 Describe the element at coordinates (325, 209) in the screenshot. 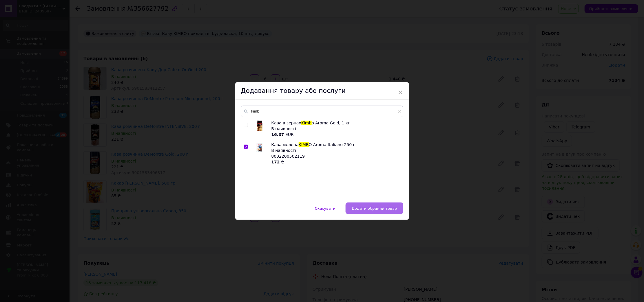

I see `button: Скасувати` at that location.